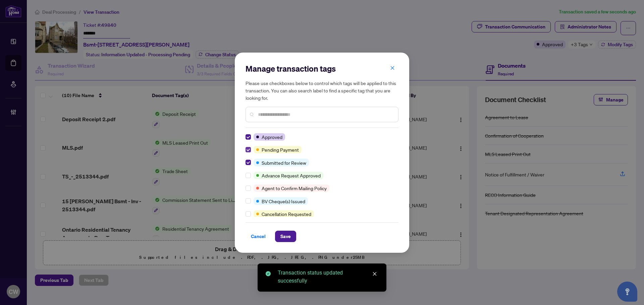 The width and height of the screenshot is (644, 305). What do you see at coordinates (627, 292) in the screenshot?
I see `button: Open asap` at bounding box center [627, 292].